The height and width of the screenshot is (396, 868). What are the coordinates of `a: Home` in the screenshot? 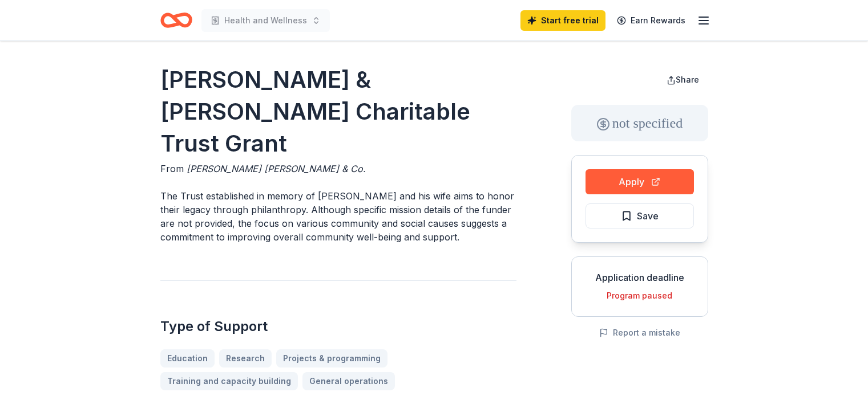 It's located at (176, 20).